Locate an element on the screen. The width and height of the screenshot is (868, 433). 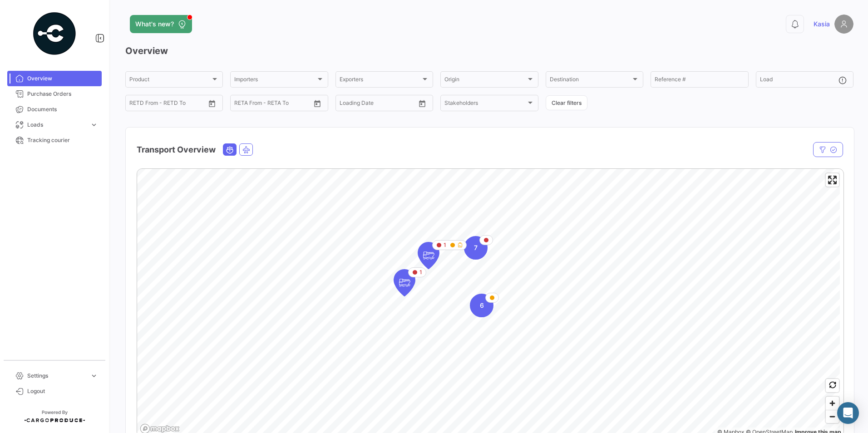
span: 7 is located at coordinates (476, 248).